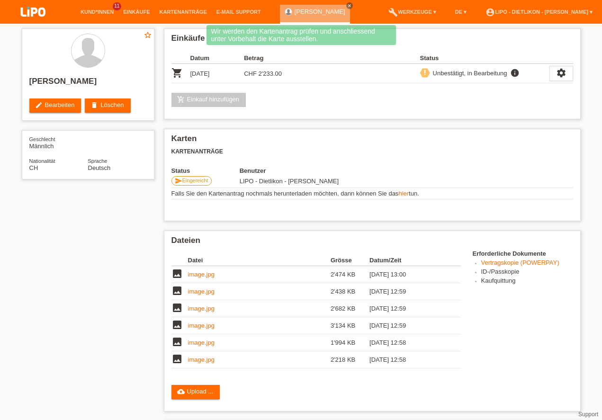  I want to click on span: Sprache, so click(98, 161).